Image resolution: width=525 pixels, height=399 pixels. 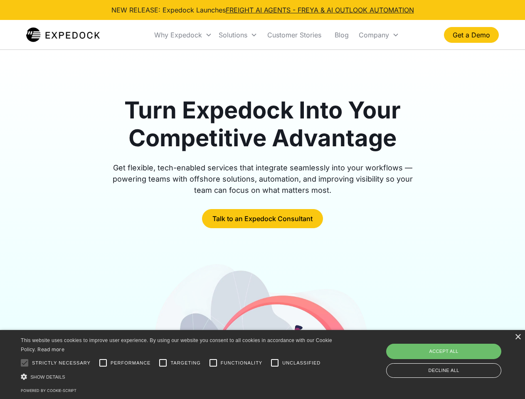 What do you see at coordinates (294, 35) in the screenshot?
I see `a: Customer Stories` at bounding box center [294, 35].